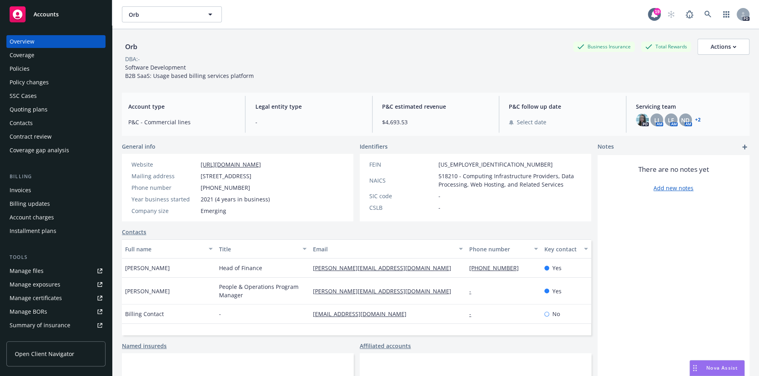 This screenshot has width=759, height=376. Describe the element at coordinates (164, 249) in the screenshot. I see `div: Full name` at that location.